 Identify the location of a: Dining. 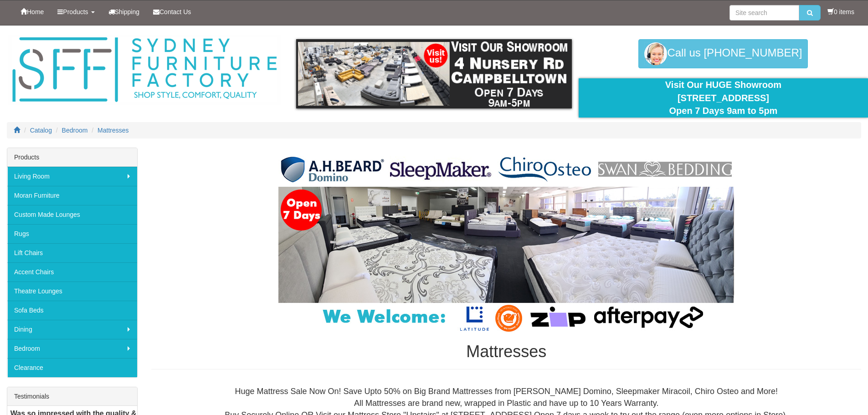
(72, 329).